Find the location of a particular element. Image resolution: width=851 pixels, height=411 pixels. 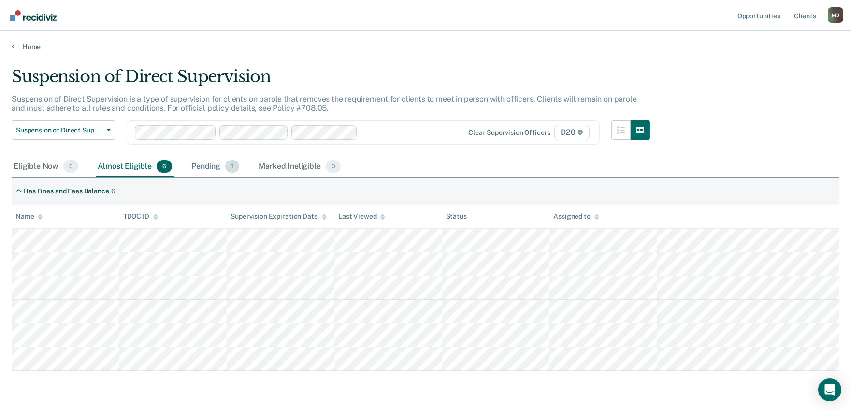

div: Clear supervision officers is located at coordinates (509, 132).